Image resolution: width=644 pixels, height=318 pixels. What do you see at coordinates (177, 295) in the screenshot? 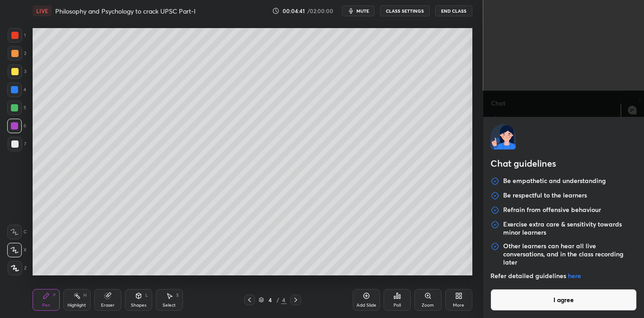
I see `div: S` at bounding box center [177, 295].